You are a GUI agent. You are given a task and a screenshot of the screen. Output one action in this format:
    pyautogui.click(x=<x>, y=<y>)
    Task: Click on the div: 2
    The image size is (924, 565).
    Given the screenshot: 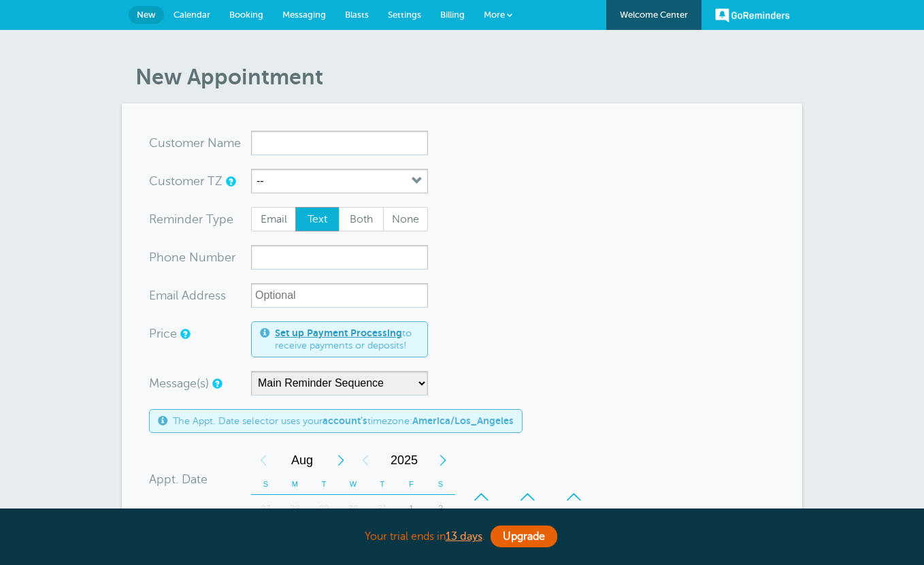 What is the action you would take?
    pyautogui.click(x=440, y=508)
    